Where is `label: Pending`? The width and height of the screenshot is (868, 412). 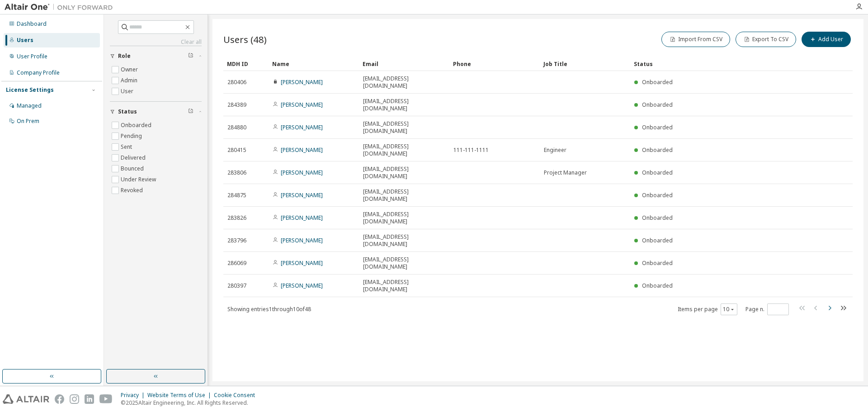
label: Pending is located at coordinates (132, 136).